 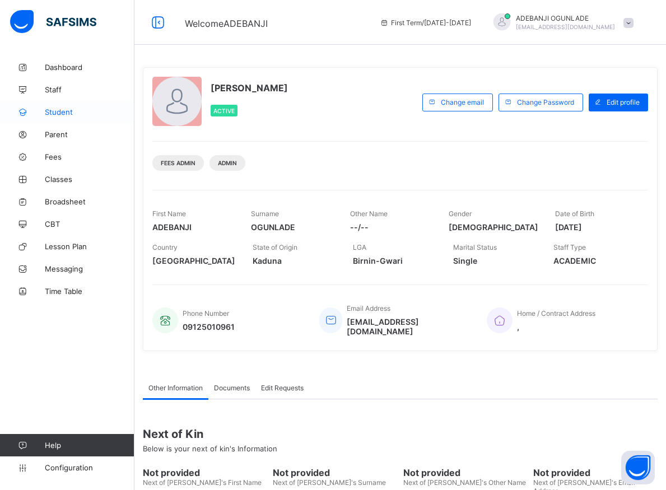 What do you see at coordinates (208, 326) in the screenshot?
I see `span: 09125010961` at bounding box center [208, 326].